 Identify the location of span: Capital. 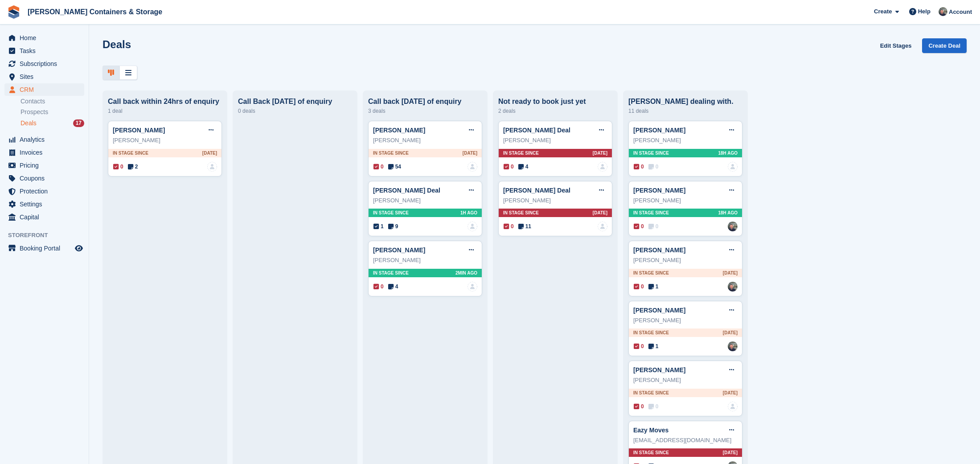
(46, 217).